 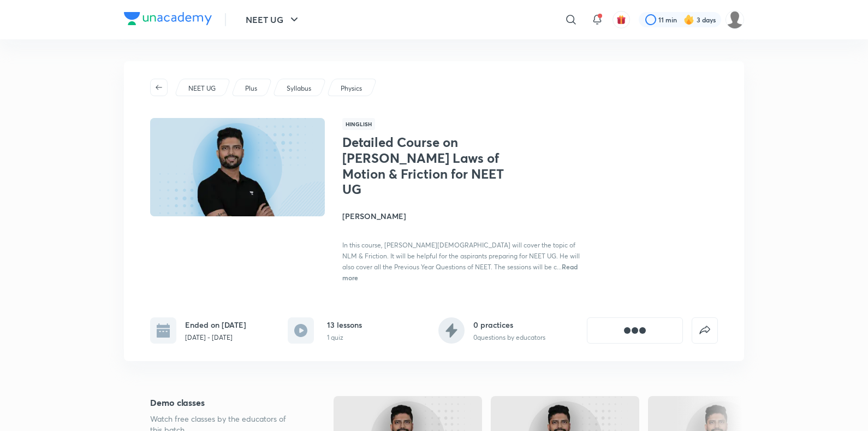 I want to click on p: NEET UG, so click(x=202, y=88).